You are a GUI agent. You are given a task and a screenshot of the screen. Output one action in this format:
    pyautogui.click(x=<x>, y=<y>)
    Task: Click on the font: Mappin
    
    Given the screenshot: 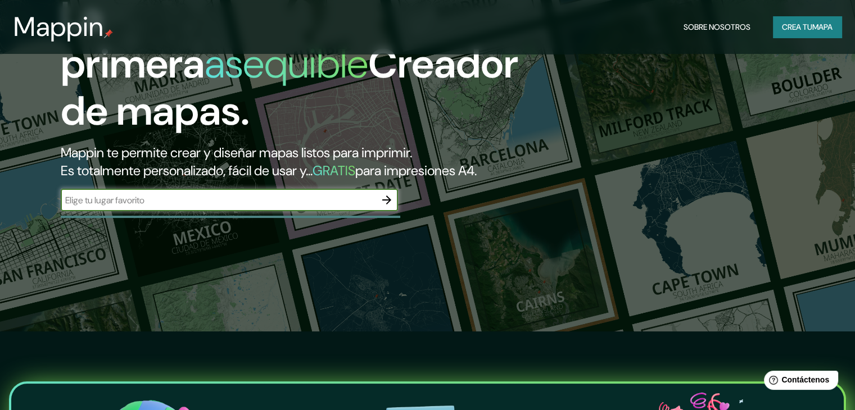 What is the action you would take?
    pyautogui.click(x=58, y=26)
    